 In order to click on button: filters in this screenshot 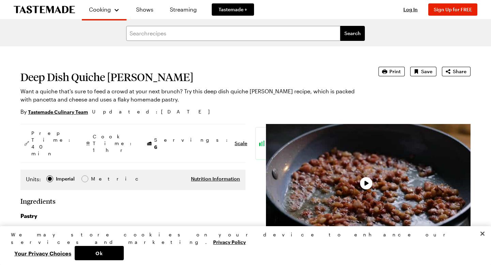, I will do `click(353, 33)`.